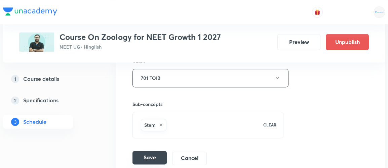  What do you see at coordinates (15, 122) in the screenshot?
I see `p: 3` at bounding box center [15, 122].